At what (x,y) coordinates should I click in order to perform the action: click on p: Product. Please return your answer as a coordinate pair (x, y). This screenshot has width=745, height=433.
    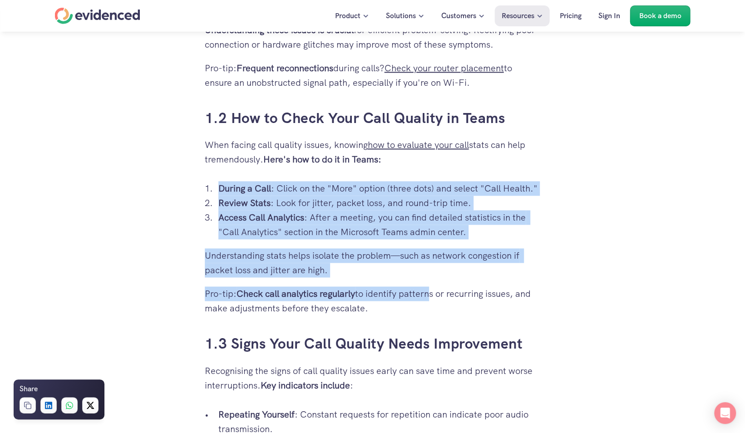
    Looking at the image, I should click on (348, 16).